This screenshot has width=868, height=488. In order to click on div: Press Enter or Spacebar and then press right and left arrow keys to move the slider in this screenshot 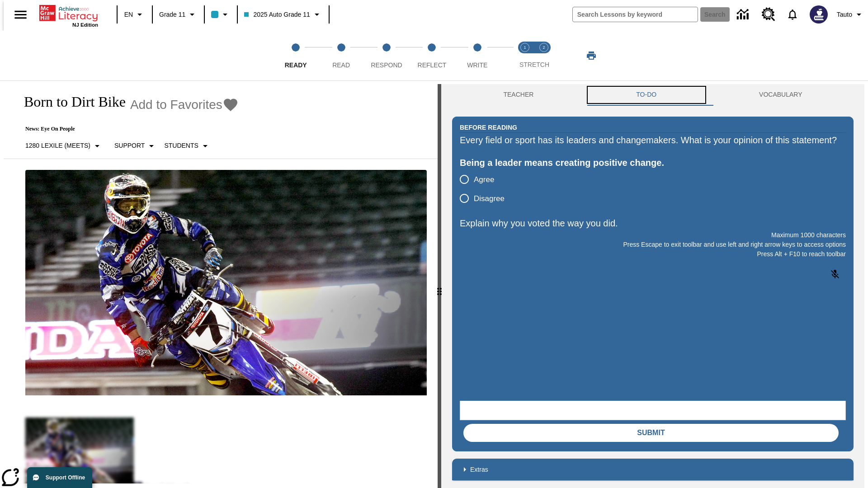, I will do `click(440, 286)`.